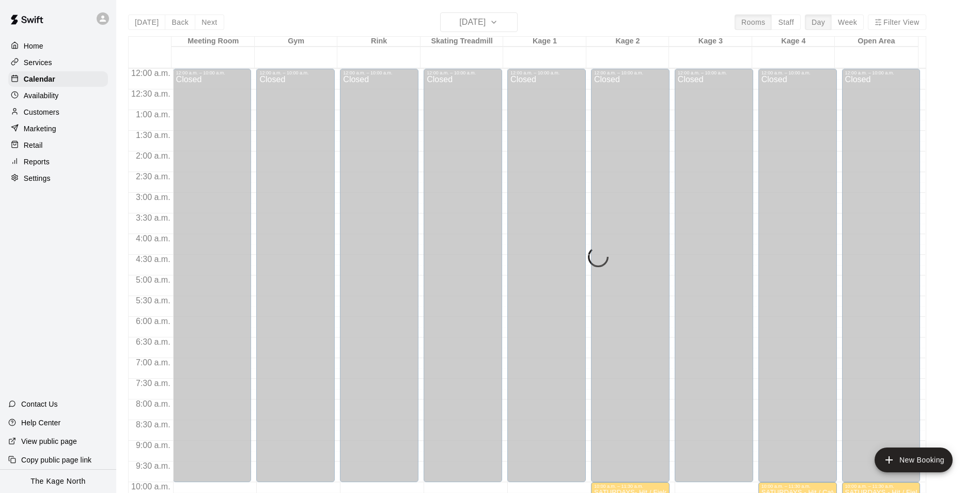 The height and width of the screenshot is (493, 980). I want to click on div: Retail, so click(58, 145).